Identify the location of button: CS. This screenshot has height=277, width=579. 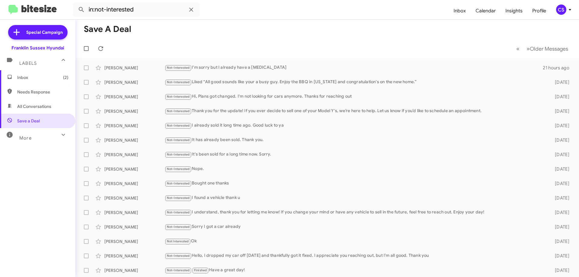
(561, 10).